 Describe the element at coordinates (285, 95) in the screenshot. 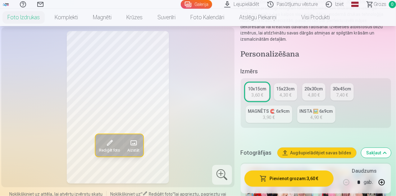

I see `div: 4,30 €` at that location.